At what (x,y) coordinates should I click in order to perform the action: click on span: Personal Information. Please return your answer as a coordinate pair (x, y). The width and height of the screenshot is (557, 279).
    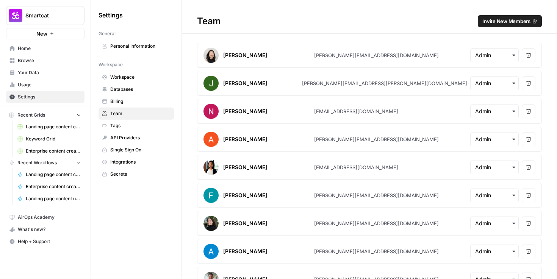
    Looking at the image, I should click on (140, 46).